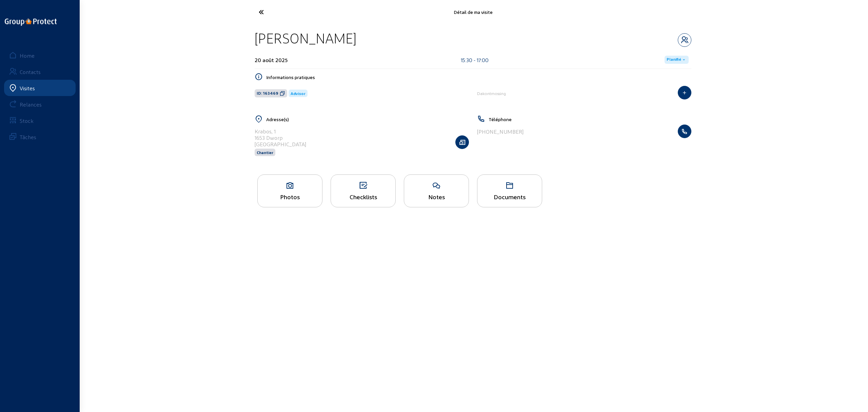 The image size is (868, 412). I want to click on span: Advisor, so click(298, 93).